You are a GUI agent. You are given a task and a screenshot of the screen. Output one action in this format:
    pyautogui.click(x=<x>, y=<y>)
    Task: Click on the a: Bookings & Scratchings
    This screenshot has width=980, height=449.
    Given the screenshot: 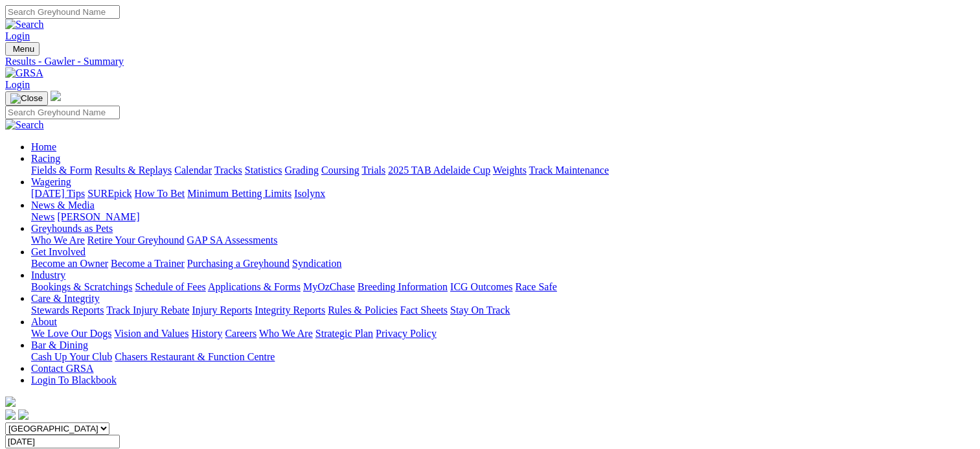 What is the action you would take?
    pyautogui.click(x=82, y=286)
    